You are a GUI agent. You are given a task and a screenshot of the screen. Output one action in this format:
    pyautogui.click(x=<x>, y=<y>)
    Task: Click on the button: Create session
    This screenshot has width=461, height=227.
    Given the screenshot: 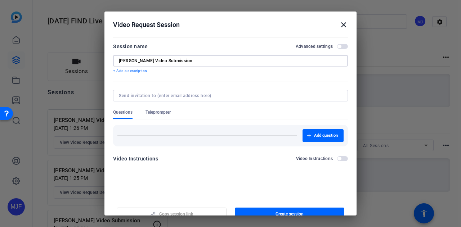 What is the action you would take?
    pyautogui.click(x=289, y=214)
    